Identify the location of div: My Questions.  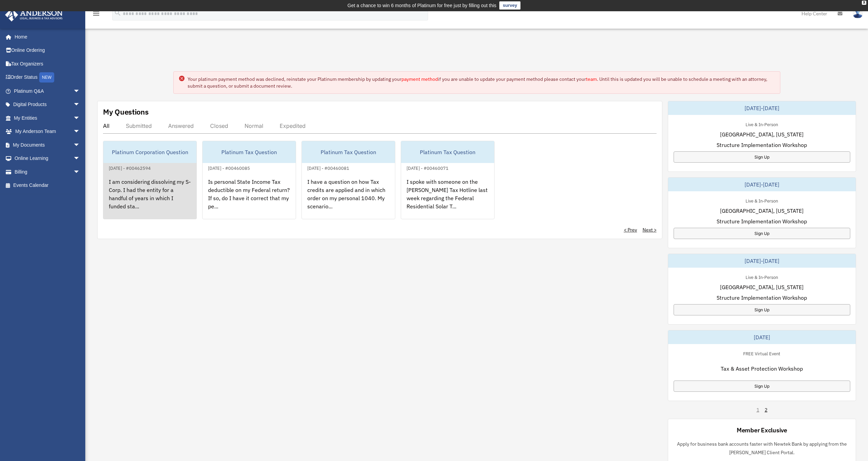
(126, 112).